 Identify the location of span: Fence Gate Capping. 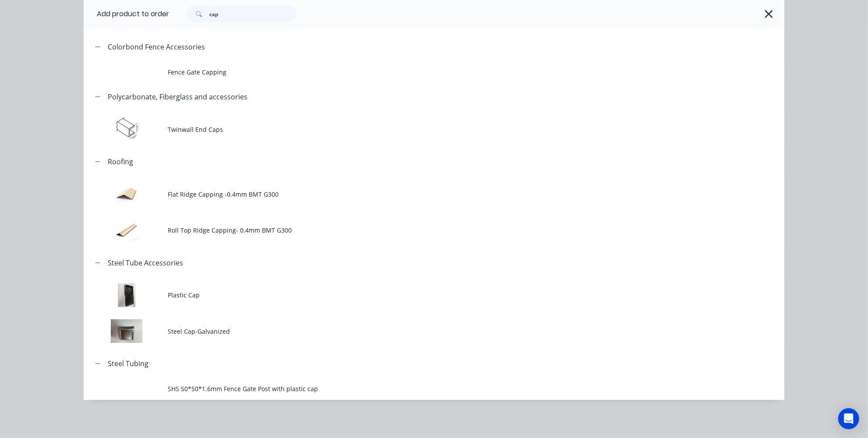
(414, 71).